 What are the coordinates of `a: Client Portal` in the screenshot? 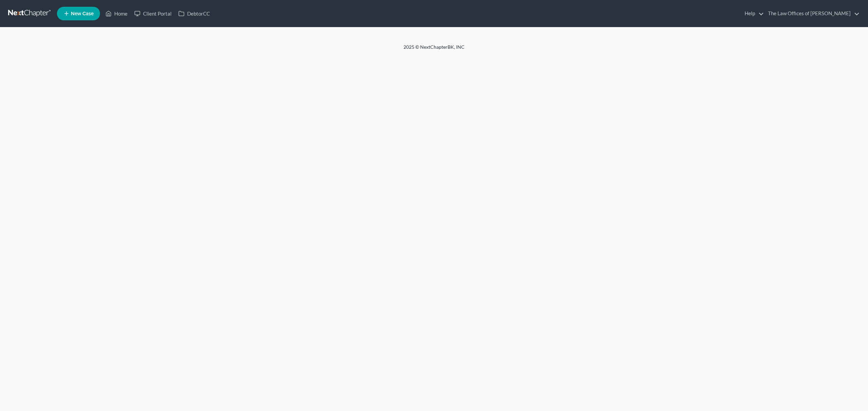 It's located at (153, 13).